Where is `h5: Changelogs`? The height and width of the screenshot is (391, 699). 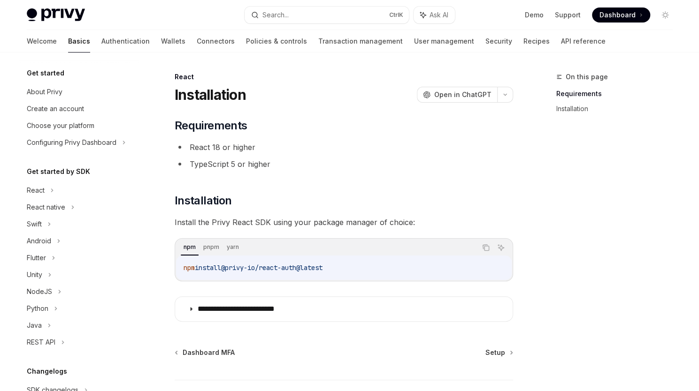
h5: Changelogs is located at coordinates (47, 372).